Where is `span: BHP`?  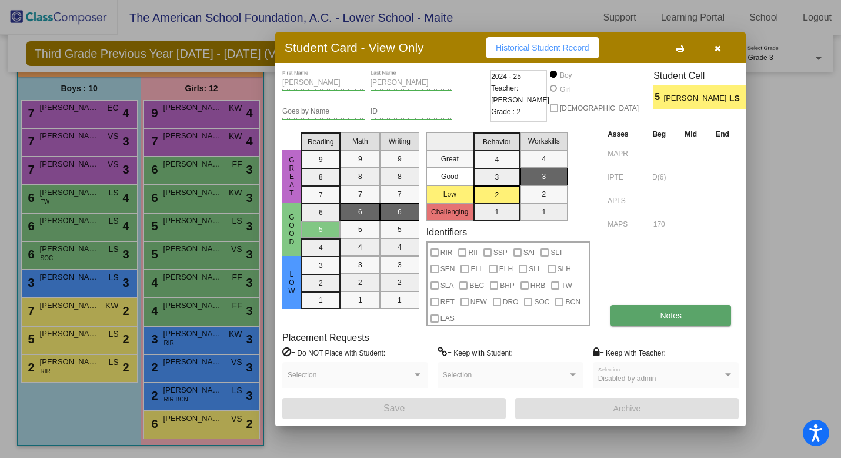 span: BHP is located at coordinates (507, 285).